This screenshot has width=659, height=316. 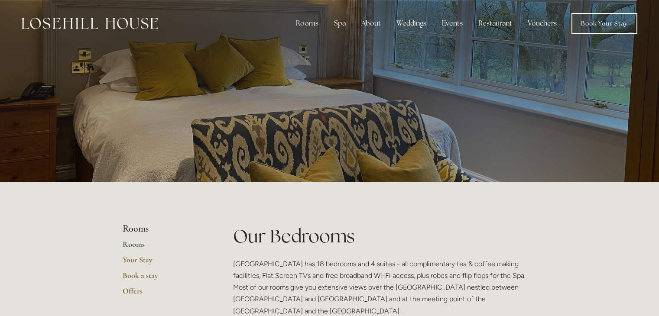 I want to click on div: Events, so click(x=452, y=23).